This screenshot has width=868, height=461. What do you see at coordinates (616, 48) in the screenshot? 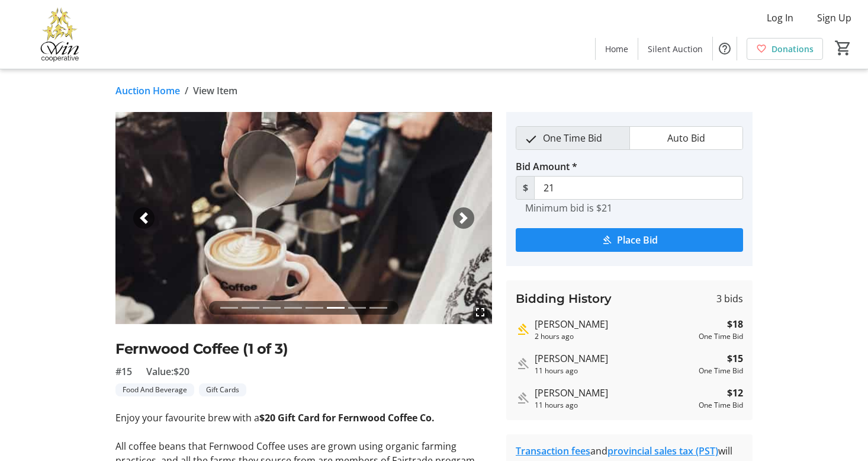
I see `span: Home` at bounding box center [616, 48].